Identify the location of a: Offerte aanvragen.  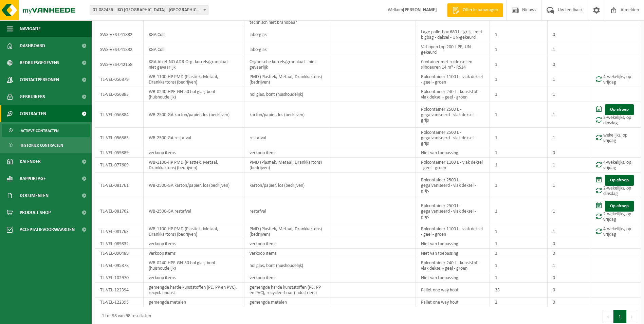
(475, 10).